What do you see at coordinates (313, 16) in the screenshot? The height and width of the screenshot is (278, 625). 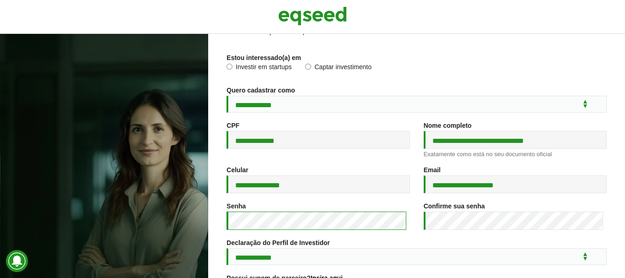 I see `img: EqSeed Logo` at bounding box center [313, 16].